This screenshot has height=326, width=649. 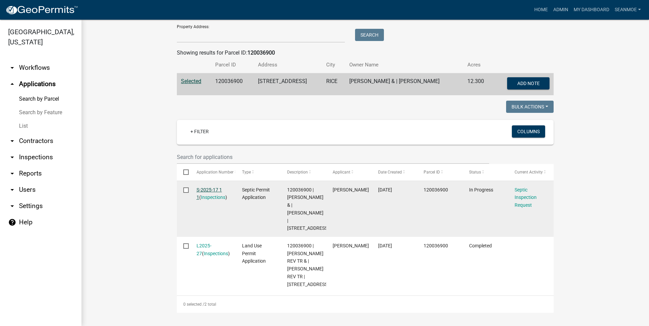 I want to click on a: SeanMoe, so click(x=627, y=10).